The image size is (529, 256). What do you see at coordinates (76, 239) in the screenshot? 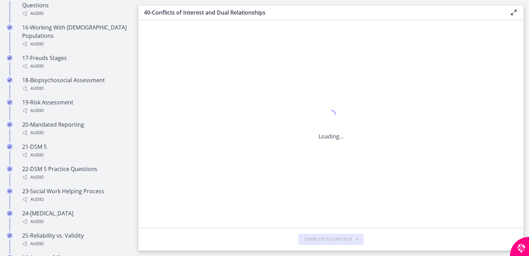
I see `div: 25-Reliability vs. Validity` at bounding box center [76, 239].